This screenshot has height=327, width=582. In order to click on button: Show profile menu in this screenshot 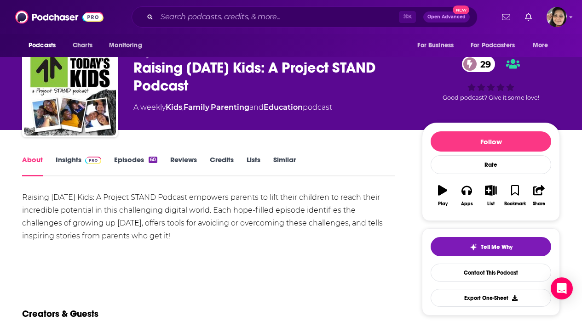, I will do `click(557, 17)`.